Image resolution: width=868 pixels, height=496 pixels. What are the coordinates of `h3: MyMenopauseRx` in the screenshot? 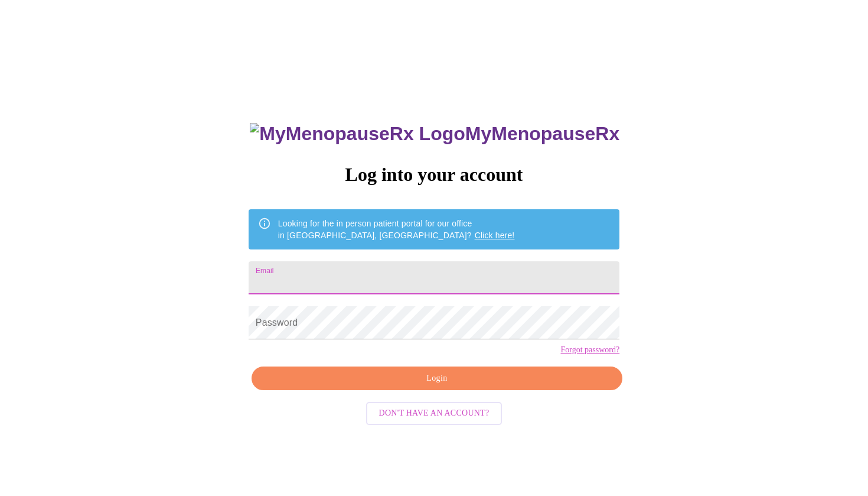 It's located at (434, 134).